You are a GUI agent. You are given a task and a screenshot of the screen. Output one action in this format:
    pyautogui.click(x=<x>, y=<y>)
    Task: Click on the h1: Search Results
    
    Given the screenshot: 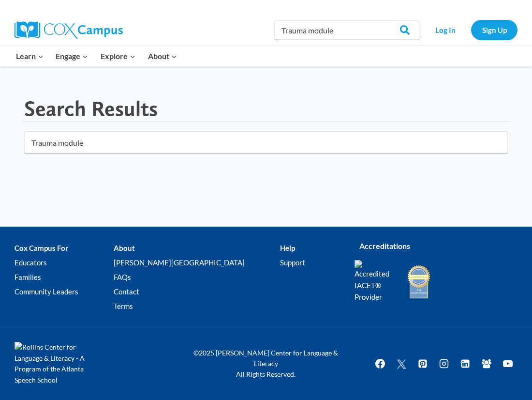 What is the action you would take?
    pyautogui.click(x=91, y=108)
    